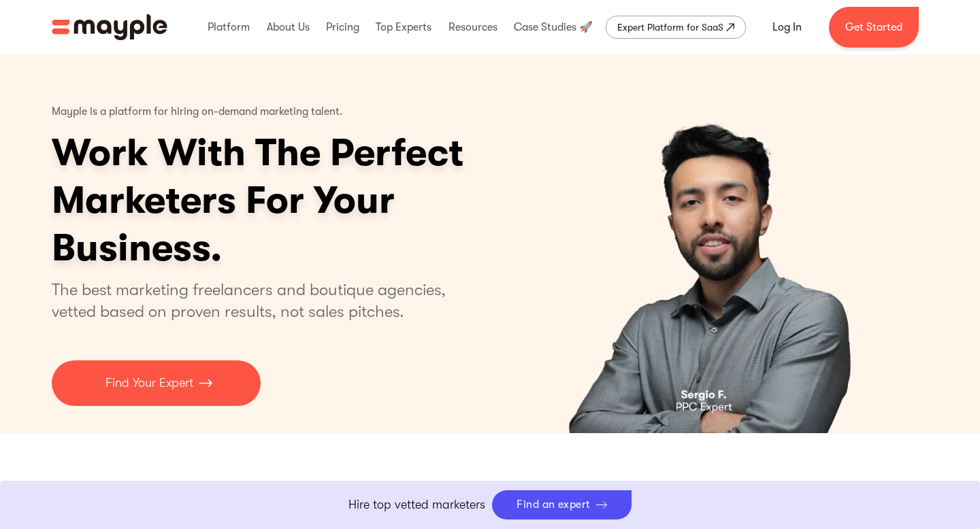 The height and width of the screenshot is (529, 980). Describe the element at coordinates (473, 27) in the screenshot. I see `div: Resources` at that location.